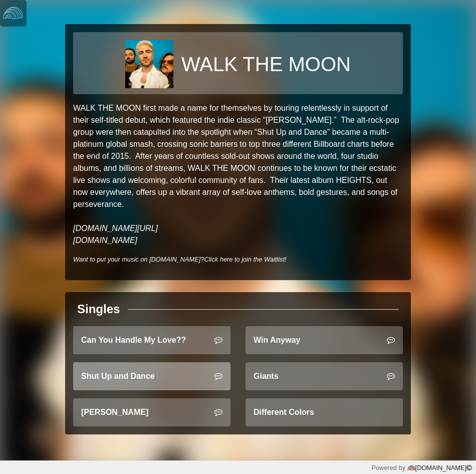 The height and width of the screenshot is (474, 476). Describe the element at coordinates (98, 309) in the screenshot. I see `div: Singles` at that location.